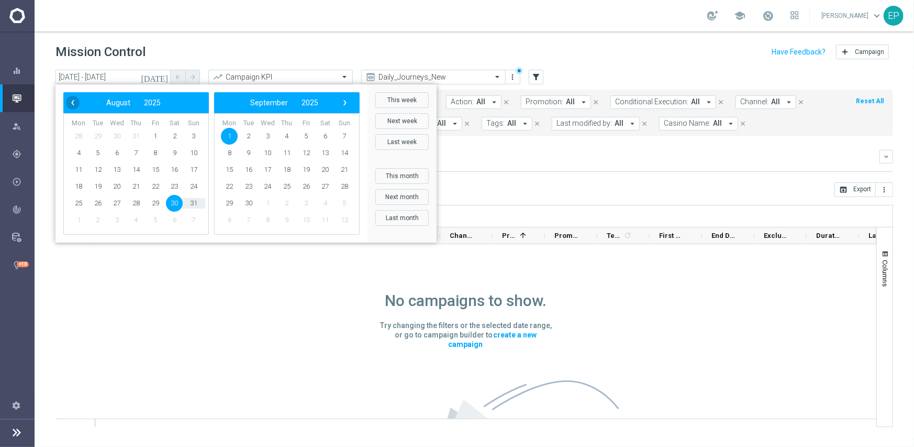 The image size is (914, 447). Describe the element at coordinates (877, 16) in the screenshot. I see `span: keyboard_arrow_down` at that location.